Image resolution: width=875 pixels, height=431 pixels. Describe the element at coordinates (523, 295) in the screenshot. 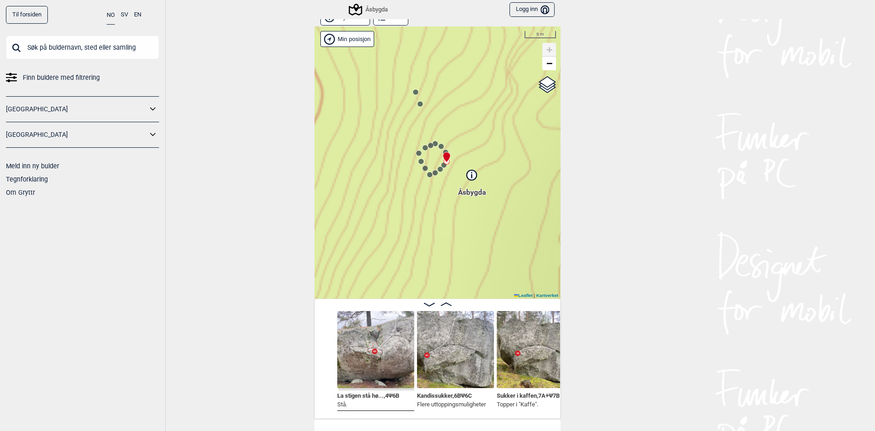

I see `a: Leaflet` at that location.